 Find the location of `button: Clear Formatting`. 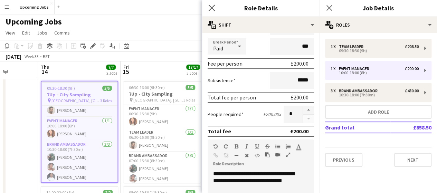

button: Clear Formatting is located at coordinates (247, 156).